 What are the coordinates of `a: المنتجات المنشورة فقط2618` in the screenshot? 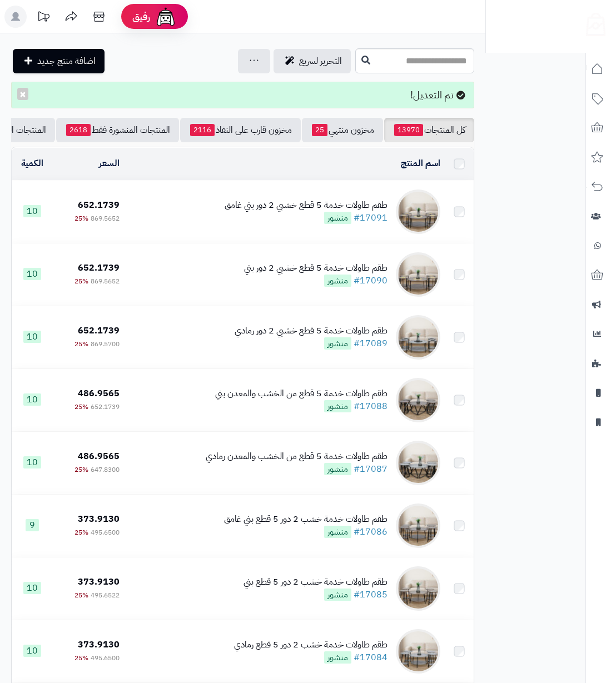 It's located at (117, 130).